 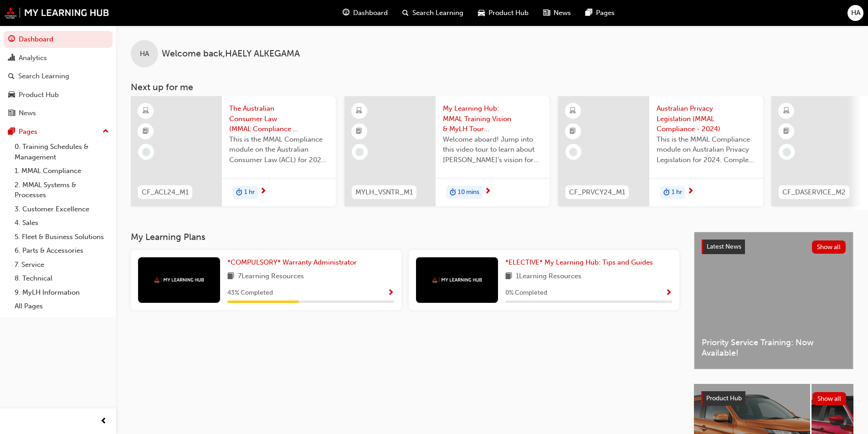 What do you see at coordinates (250, 293) in the screenshot?
I see `span: 43 % Completed` at bounding box center [250, 293].